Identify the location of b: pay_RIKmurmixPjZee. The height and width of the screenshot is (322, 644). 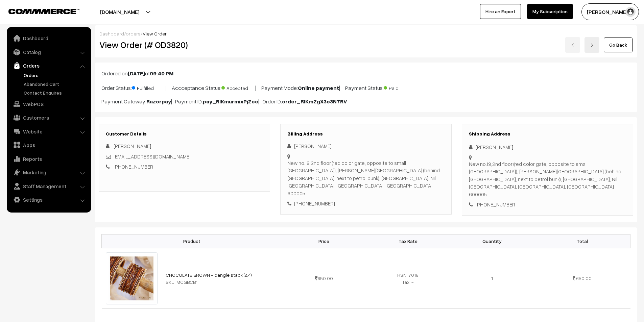
(231, 102).